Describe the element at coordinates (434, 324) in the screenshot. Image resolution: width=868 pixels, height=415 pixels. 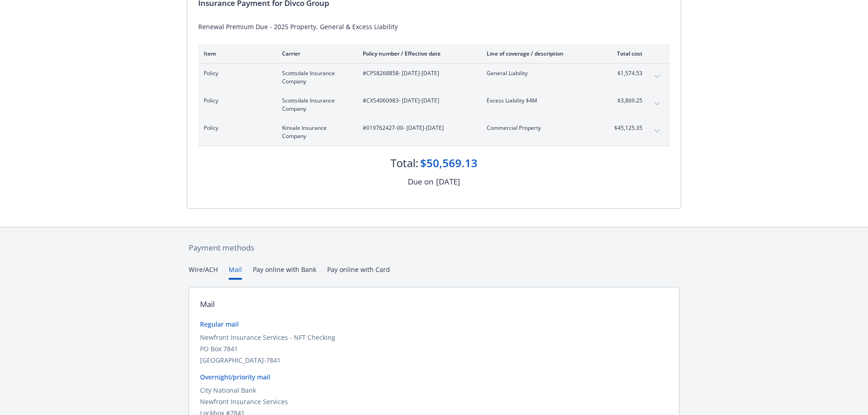
I see `div: Regular mail` at that location.